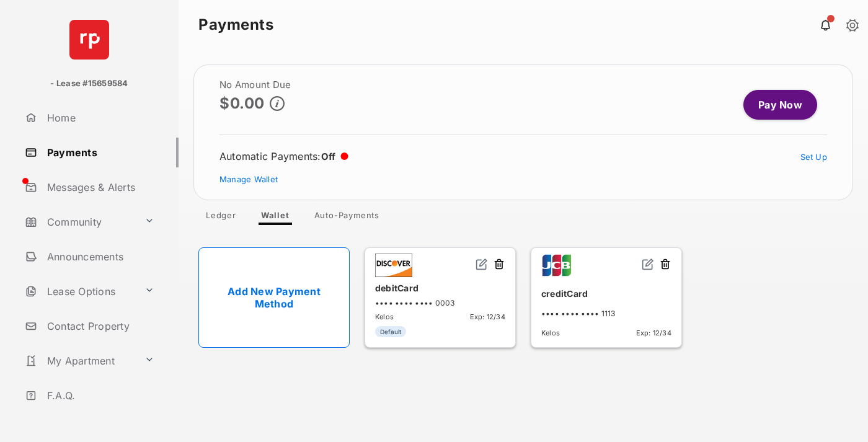  I want to click on a: Set Up, so click(814, 157).